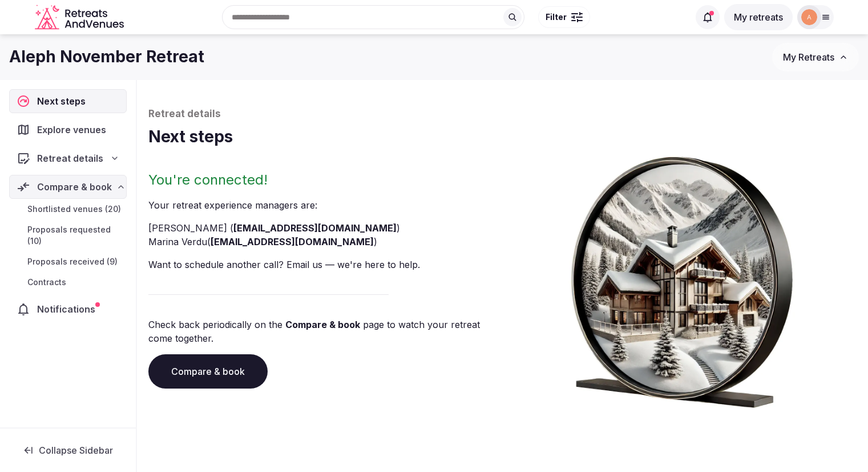  Describe the element at coordinates (68, 130) in the screenshot. I see `a: Explore venues` at that location.